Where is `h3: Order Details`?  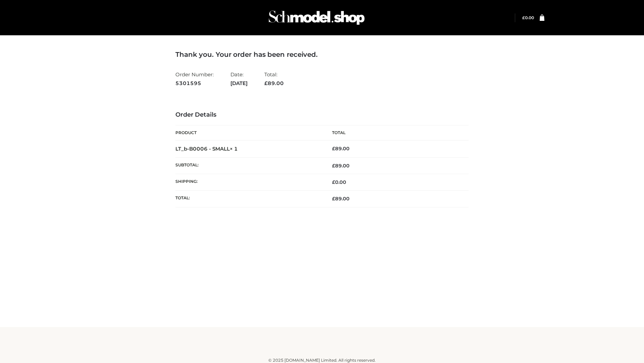 h3: Order Details is located at coordinates (322, 115).